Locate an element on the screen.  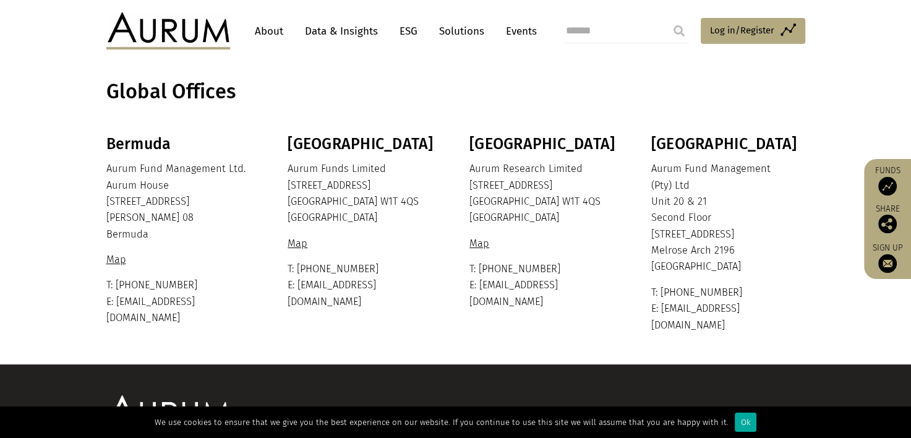
a: Funds is located at coordinates (887, 180).